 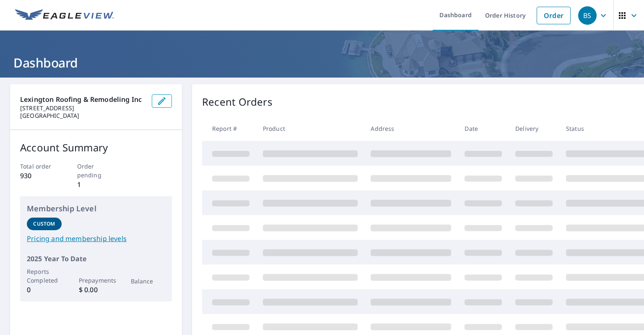 I want to click on a: Pricing and membership levels, so click(x=96, y=238).